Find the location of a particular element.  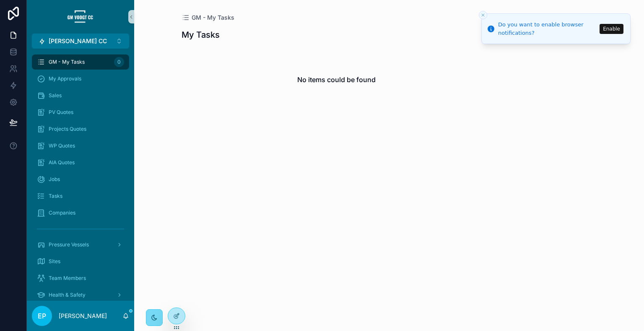

a: Team Members is located at coordinates (81, 278).